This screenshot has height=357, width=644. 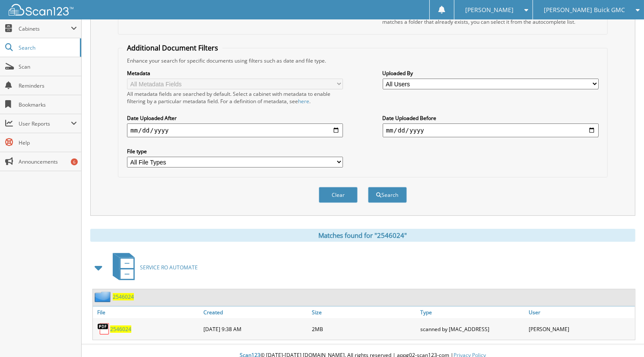 What do you see at coordinates (235, 151) in the screenshot?
I see `label: File type` at bounding box center [235, 151].